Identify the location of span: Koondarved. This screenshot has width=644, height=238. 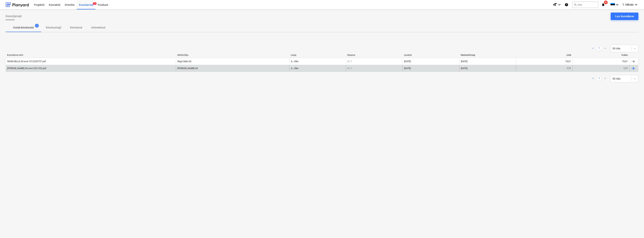
(14, 17).